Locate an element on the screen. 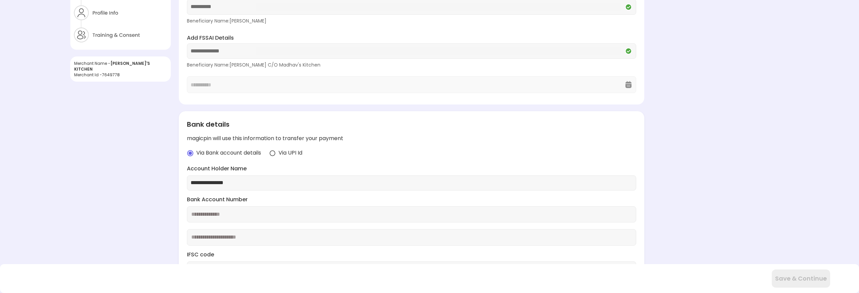  span: Via Bank account details is located at coordinates (228, 153).